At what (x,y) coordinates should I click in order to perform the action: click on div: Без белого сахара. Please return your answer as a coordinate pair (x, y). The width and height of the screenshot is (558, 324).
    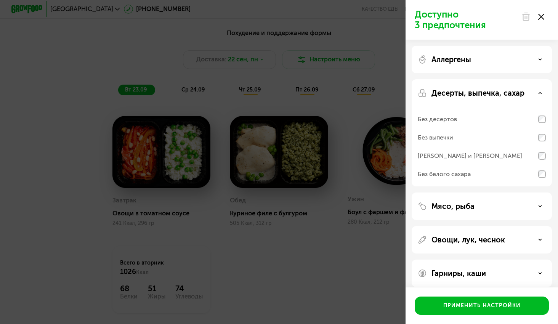
    Looking at the image, I should click on (444, 174).